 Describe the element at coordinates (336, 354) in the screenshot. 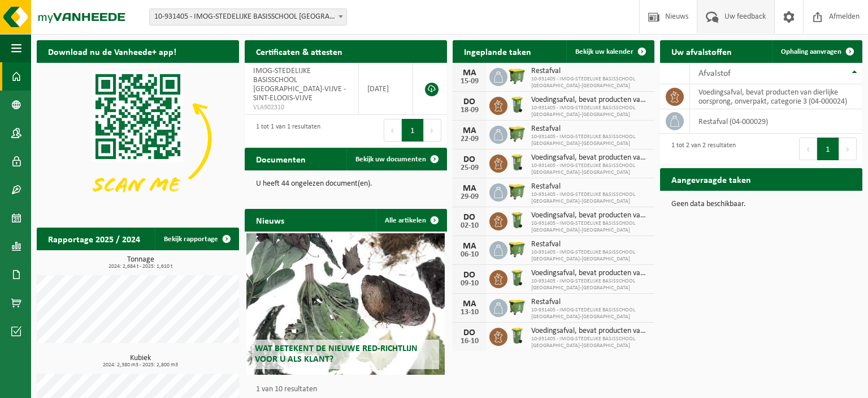

I see `span: Wat betekent de nieuwe RED-richtlijn voor u als klant?` at that location.